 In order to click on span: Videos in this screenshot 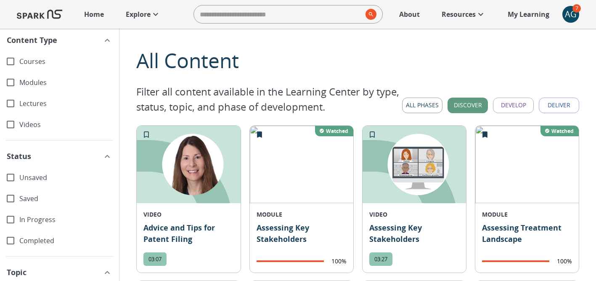, I will do `click(66, 124)`.